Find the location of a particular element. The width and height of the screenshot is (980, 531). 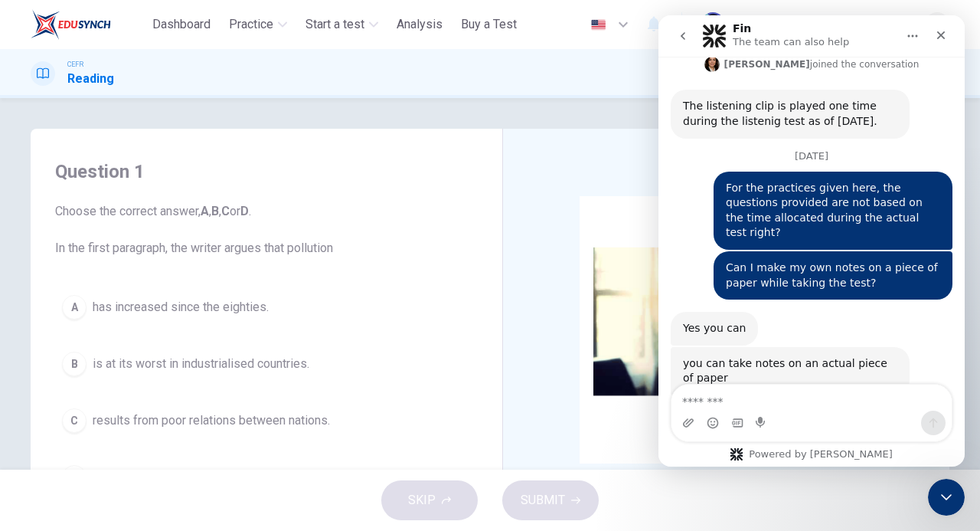

button: Analysis is located at coordinates (420, 25).